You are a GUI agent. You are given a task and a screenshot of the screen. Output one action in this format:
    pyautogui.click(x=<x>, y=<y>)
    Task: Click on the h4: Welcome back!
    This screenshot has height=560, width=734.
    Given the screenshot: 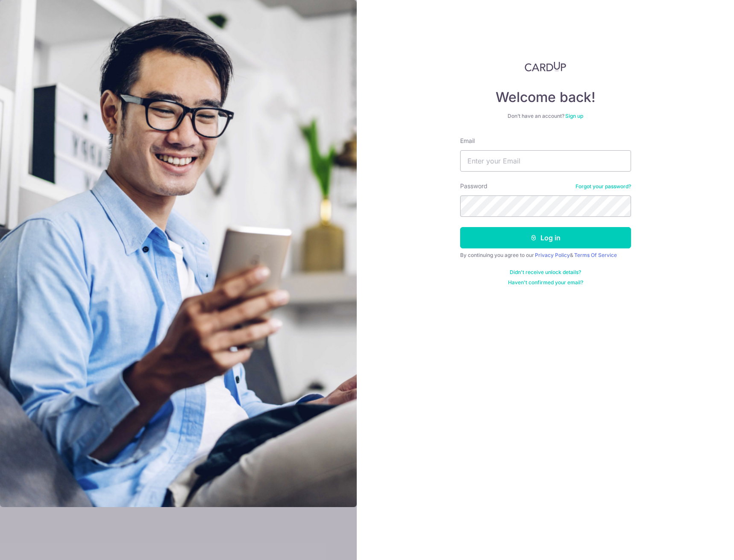 What is the action you would take?
    pyautogui.click(x=545, y=97)
    